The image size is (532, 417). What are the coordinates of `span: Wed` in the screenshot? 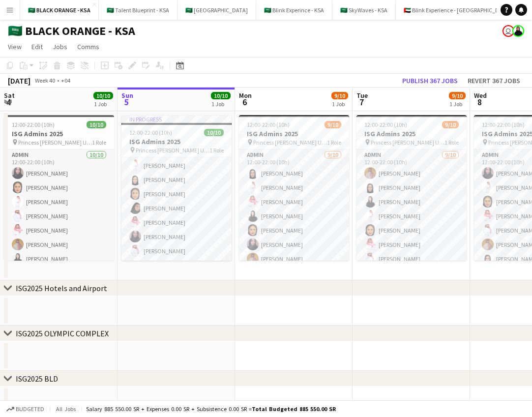 It's located at (480, 96).